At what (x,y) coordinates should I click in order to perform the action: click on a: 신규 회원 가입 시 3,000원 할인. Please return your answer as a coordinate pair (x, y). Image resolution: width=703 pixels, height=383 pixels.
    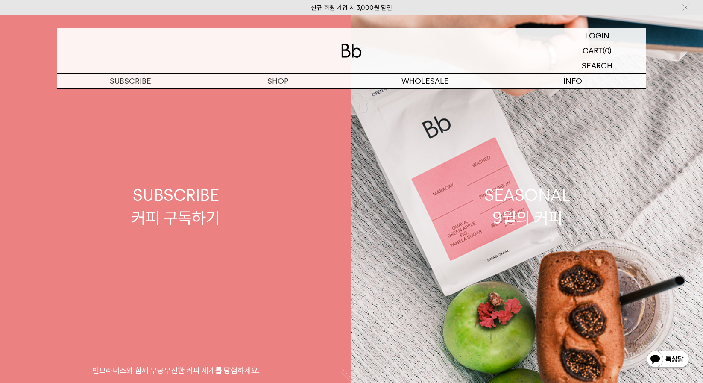
    Looking at the image, I should click on (352, 8).